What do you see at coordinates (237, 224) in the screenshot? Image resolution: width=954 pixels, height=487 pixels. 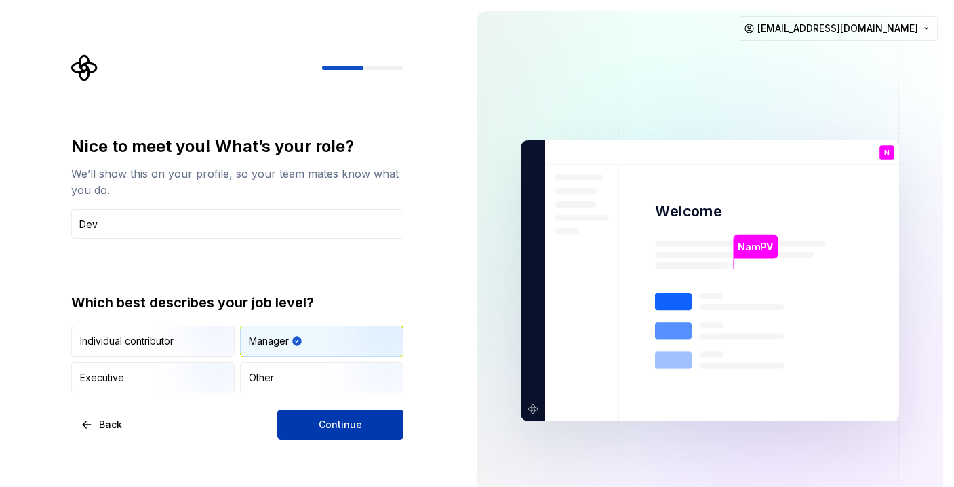 I see `input: Job title` at bounding box center [237, 224].